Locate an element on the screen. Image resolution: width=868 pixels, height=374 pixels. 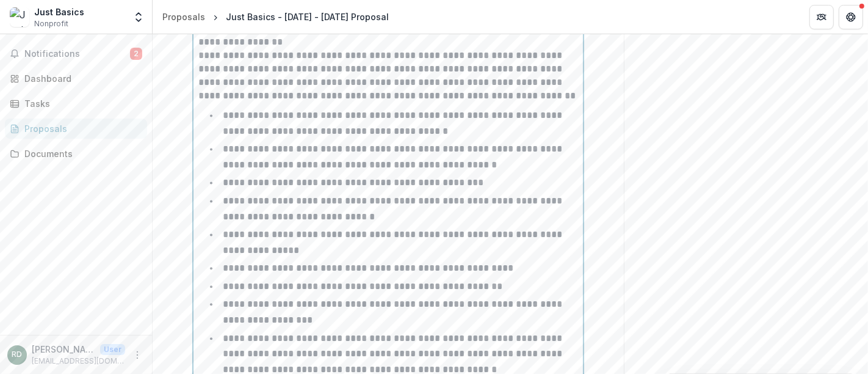
nav: breadcrumb is located at coordinates (275, 17).